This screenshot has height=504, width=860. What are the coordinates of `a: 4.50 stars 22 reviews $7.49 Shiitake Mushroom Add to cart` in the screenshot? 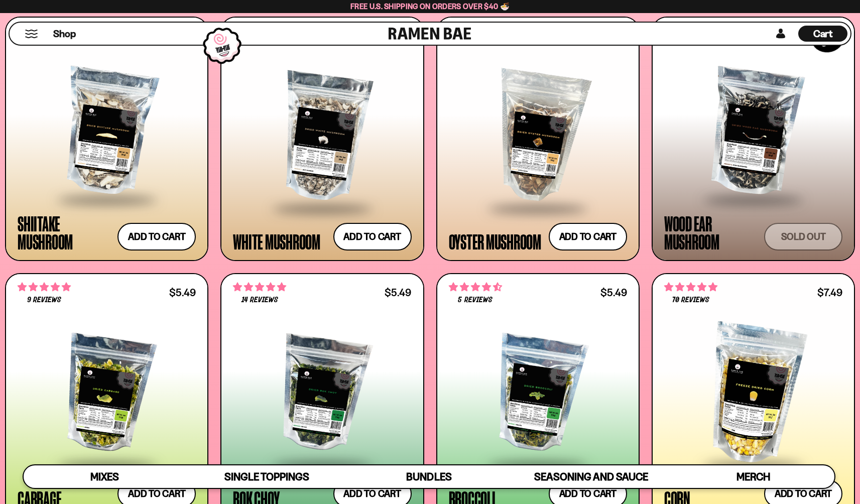 It's located at (106, 139).